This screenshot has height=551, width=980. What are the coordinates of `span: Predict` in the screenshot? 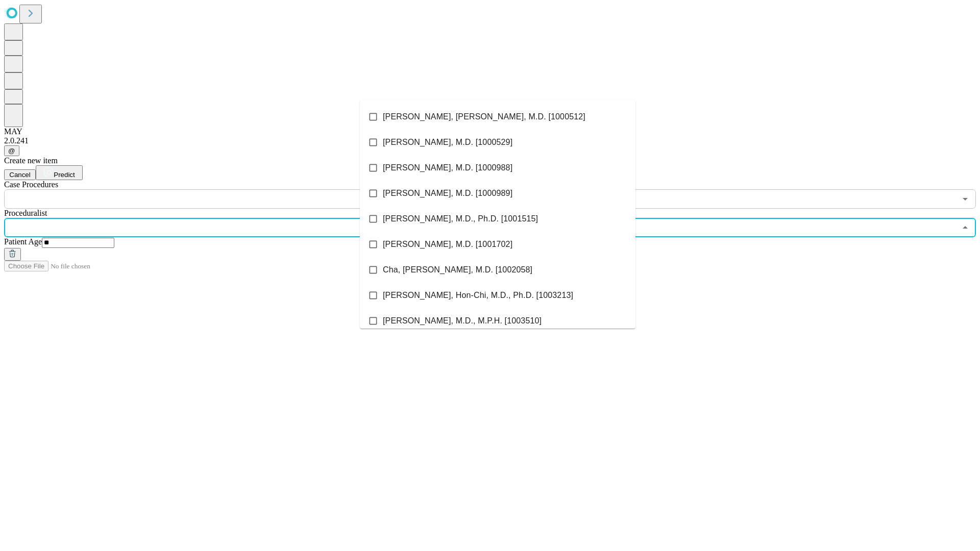 It's located at (64, 175).